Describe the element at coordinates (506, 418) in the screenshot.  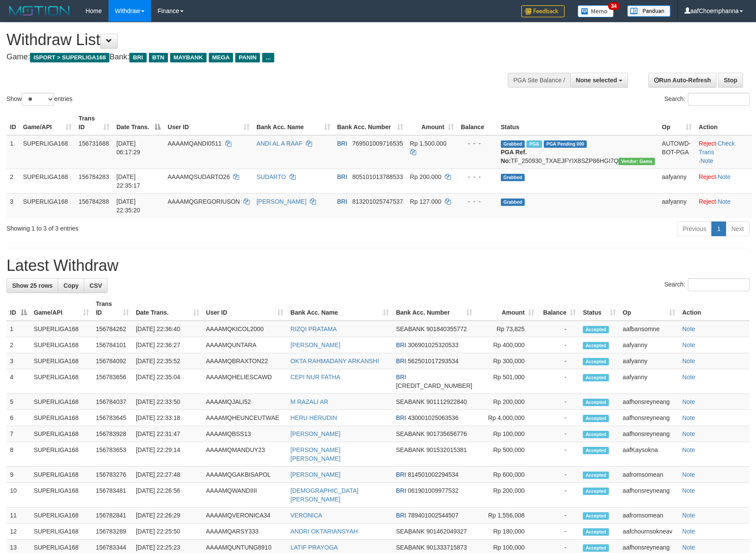
I see `td: Rp 4,000,000` at that location.